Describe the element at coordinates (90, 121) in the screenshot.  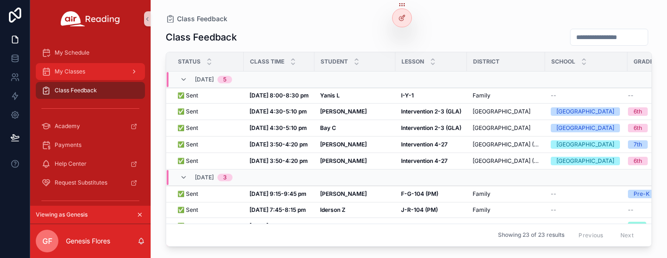
I see `div: scrollable content` at that location.